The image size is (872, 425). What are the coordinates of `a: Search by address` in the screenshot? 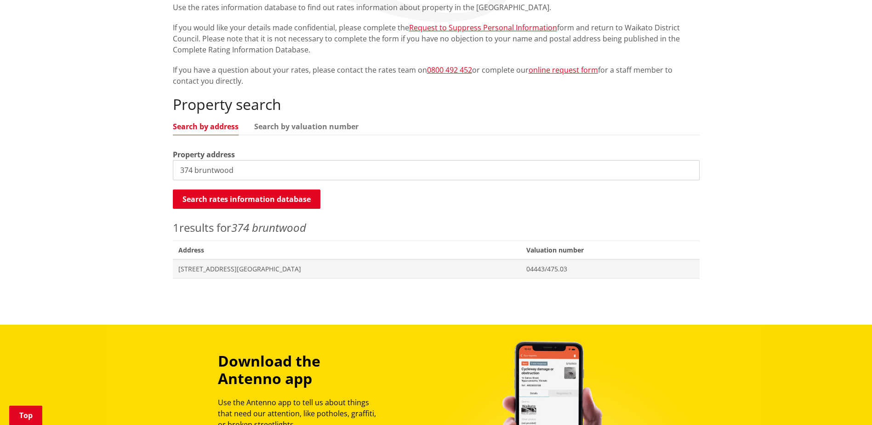 It's located at (205, 126).